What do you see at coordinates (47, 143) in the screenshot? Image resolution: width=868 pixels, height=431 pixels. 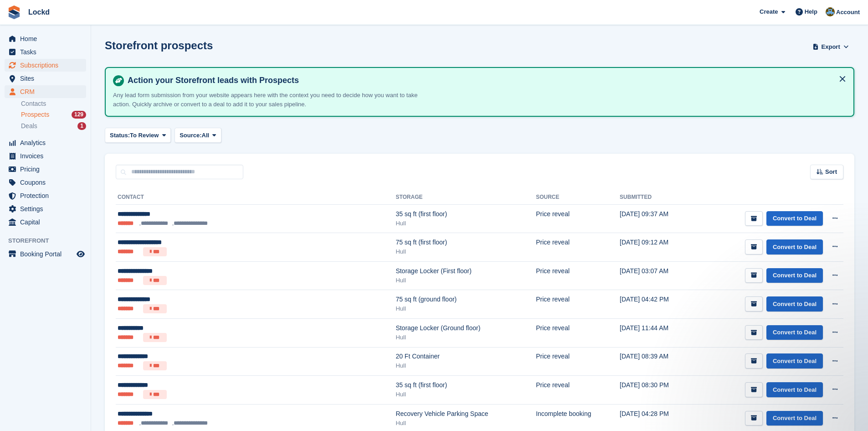 I see `span: Analytics` at bounding box center [47, 143].